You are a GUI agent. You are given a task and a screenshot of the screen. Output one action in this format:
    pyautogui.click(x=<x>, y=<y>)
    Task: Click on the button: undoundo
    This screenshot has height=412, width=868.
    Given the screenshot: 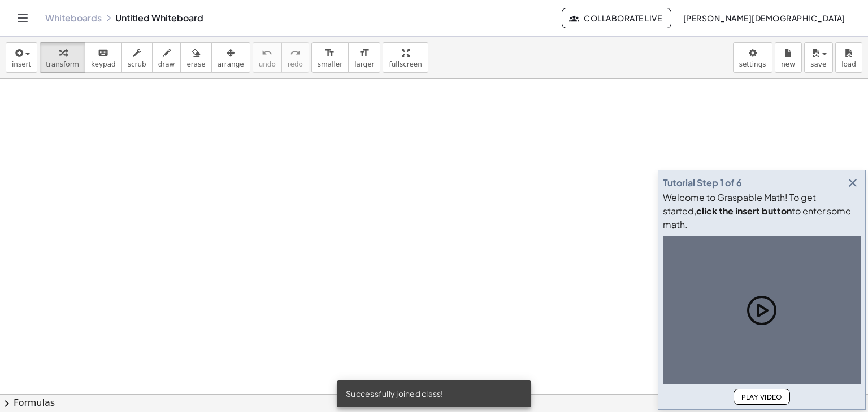 What is the action you would take?
    pyautogui.click(x=268, y=57)
    